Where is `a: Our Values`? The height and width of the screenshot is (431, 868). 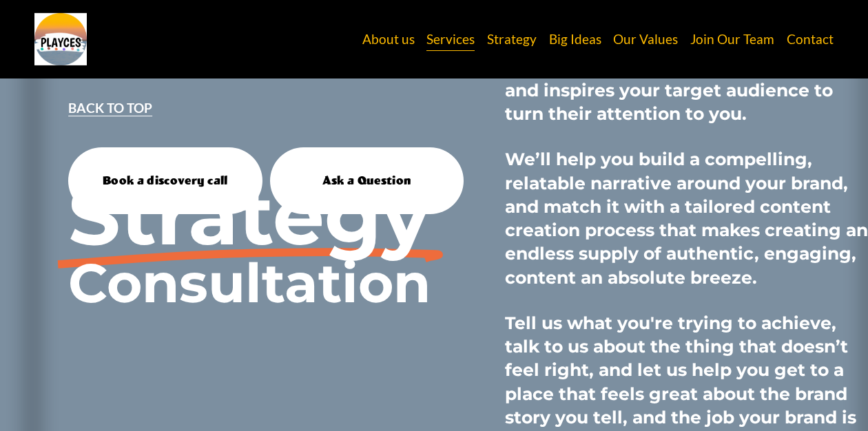
a: Our Values is located at coordinates (645, 39).